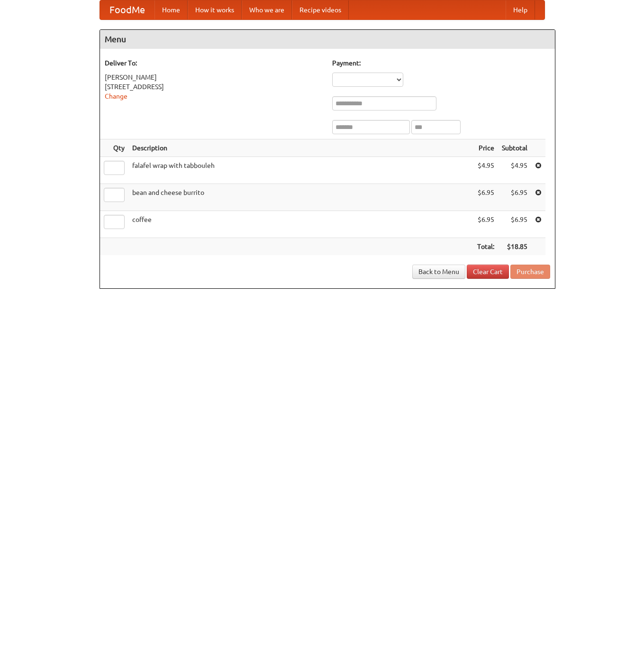 The width and height of the screenshot is (644, 671). Describe the element at coordinates (327, 39) in the screenshot. I see `h4: Menu` at that location.